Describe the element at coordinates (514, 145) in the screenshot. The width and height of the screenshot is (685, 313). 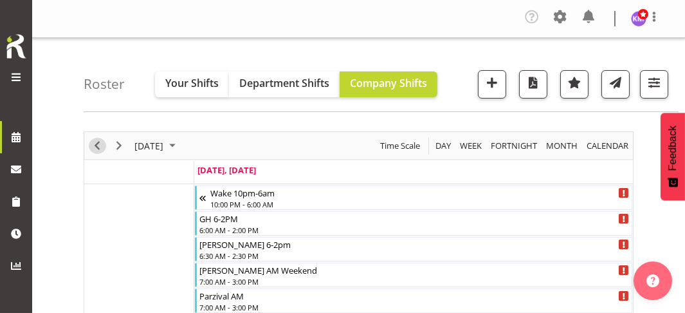
I see `button: Fortnight` at that location.